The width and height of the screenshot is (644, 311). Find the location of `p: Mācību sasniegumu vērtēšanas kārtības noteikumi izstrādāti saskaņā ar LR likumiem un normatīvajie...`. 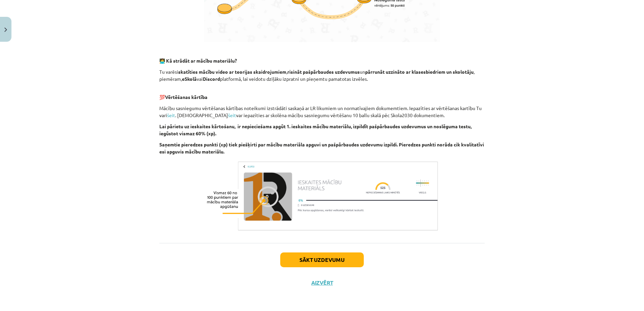

p: Mācību sasniegumu vērtēšanas kārtības noteikumi izstrādāti saskaņā ar LR likumiem un normatīvajie... is located at coordinates (322, 112).